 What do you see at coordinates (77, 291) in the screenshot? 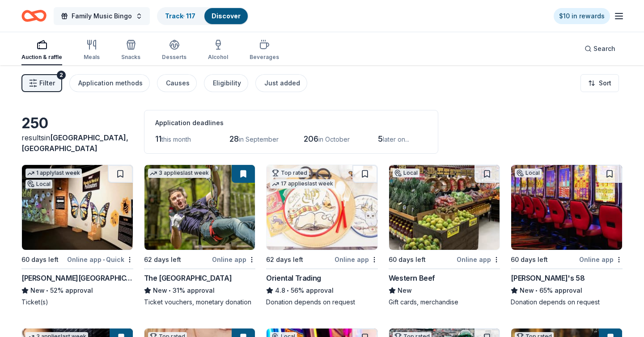
I see `div: 52% approval` at bounding box center [77, 291].